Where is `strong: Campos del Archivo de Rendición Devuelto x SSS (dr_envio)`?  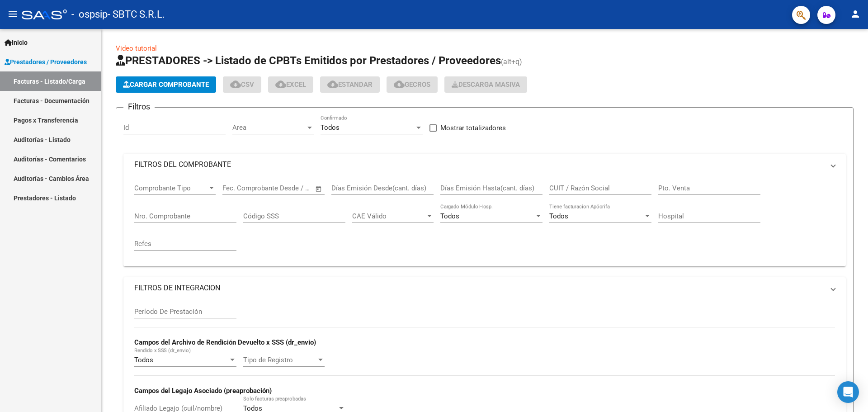 strong: Campos del Archivo de Rendición Devuelto x SSS (dr_envio) is located at coordinates (225, 343).